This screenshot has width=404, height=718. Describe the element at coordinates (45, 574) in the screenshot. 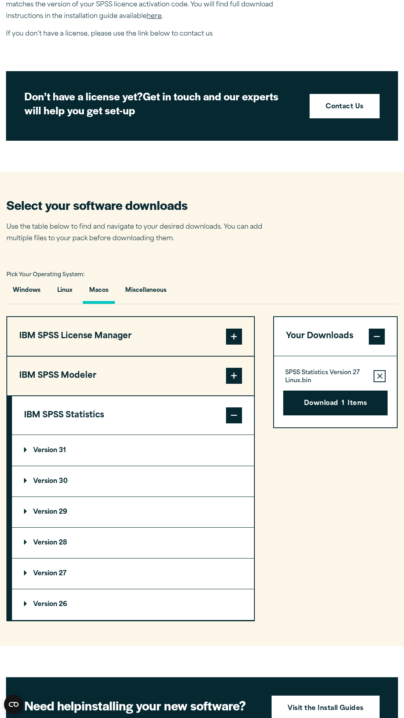

I see `p: Version 27` at that location.